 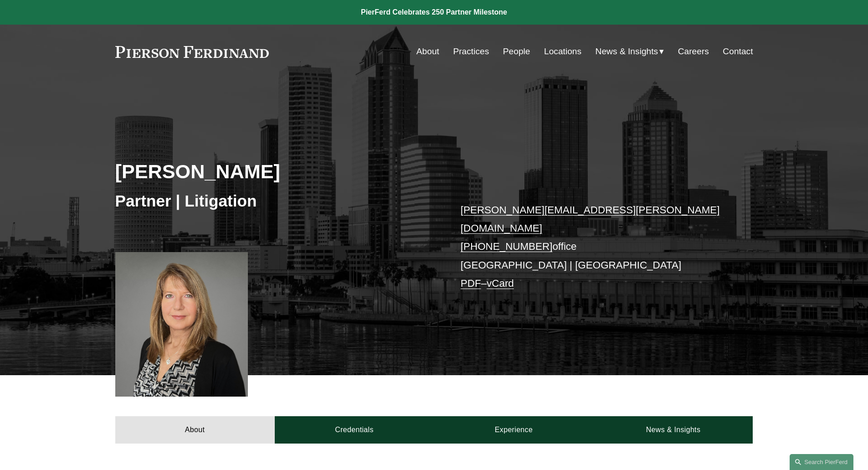 I want to click on h3: Partner | Litigation, so click(x=275, y=201).